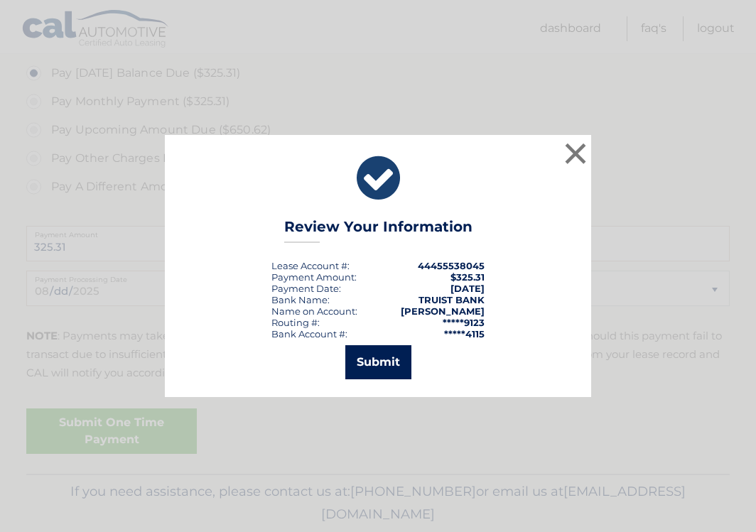 The height and width of the screenshot is (532, 756). Describe the element at coordinates (314, 277) in the screenshot. I see `div: Payment Amount:` at that location.